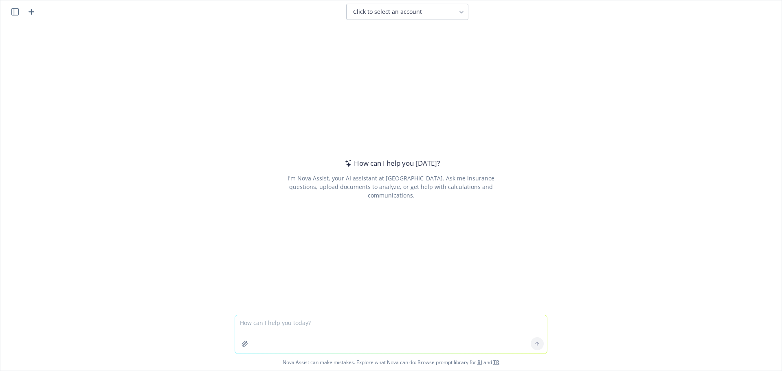  Describe the element at coordinates (480, 362) in the screenshot. I see `a: BI` at that location.